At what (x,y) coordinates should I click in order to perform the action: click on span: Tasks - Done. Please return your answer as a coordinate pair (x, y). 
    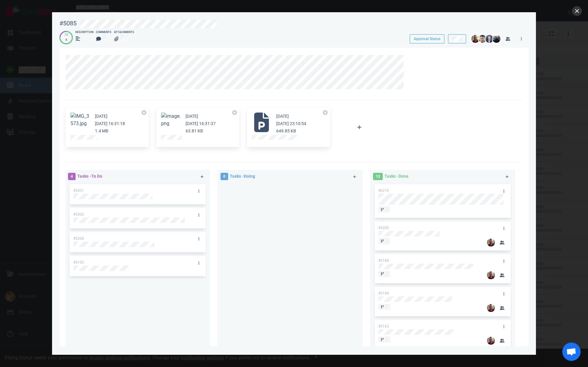
    Looking at the image, I should click on (396, 176).